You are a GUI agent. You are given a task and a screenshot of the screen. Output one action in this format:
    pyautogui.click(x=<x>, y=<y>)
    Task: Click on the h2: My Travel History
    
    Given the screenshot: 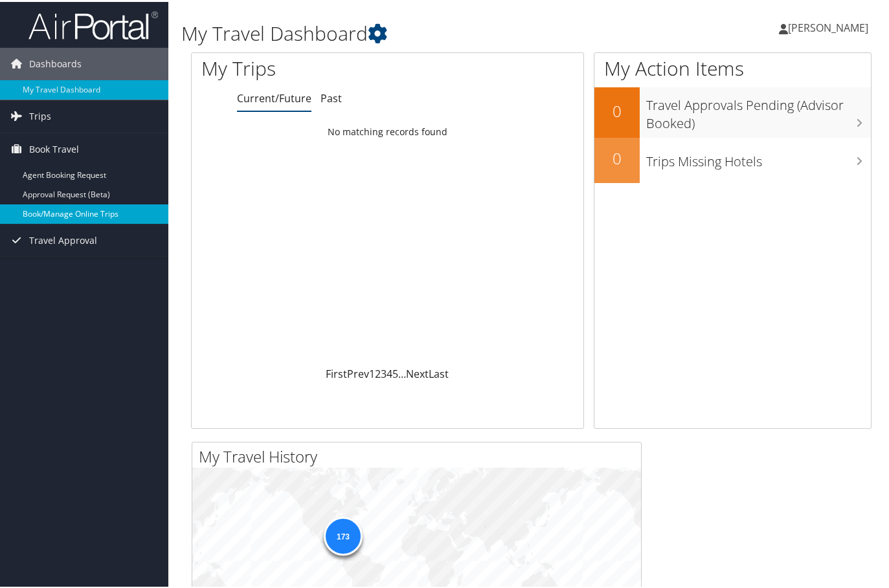 What is the action you would take?
    pyautogui.click(x=420, y=455)
    